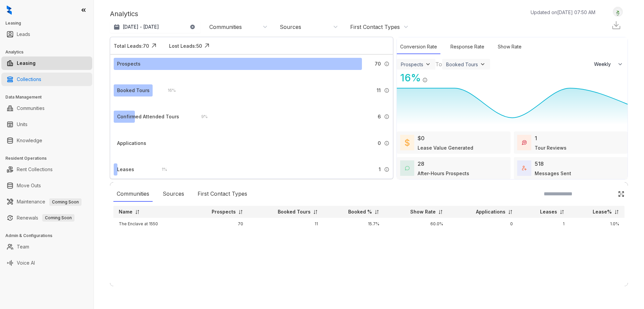 The width and height of the screenshot is (644, 309). What do you see at coordinates (602, 212) in the screenshot?
I see `p: Lease%` at bounding box center [602, 212].